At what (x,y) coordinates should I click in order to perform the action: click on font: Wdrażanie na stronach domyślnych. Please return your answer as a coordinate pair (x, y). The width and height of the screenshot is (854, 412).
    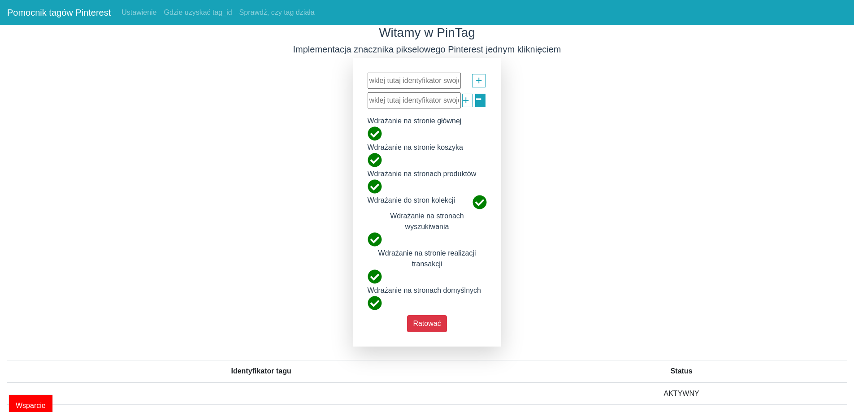
    Looking at the image, I should click on (424, 290).